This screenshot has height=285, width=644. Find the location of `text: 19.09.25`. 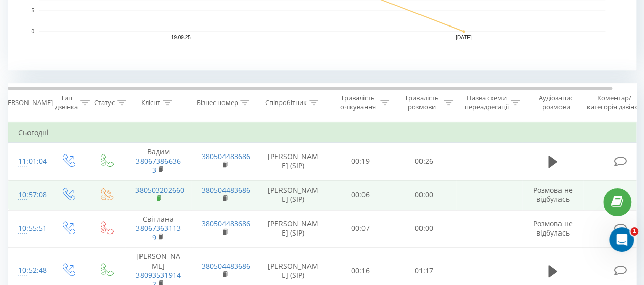

text: 19.09.25 is located at coordinates (181, 37).